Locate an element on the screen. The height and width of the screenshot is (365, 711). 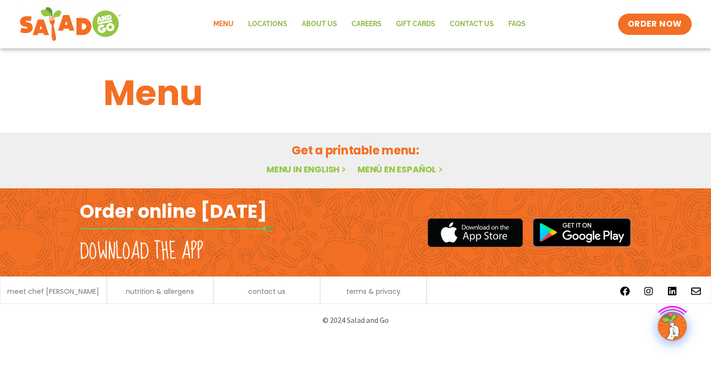
a: Menu in English is located at coordinates (307, 169).